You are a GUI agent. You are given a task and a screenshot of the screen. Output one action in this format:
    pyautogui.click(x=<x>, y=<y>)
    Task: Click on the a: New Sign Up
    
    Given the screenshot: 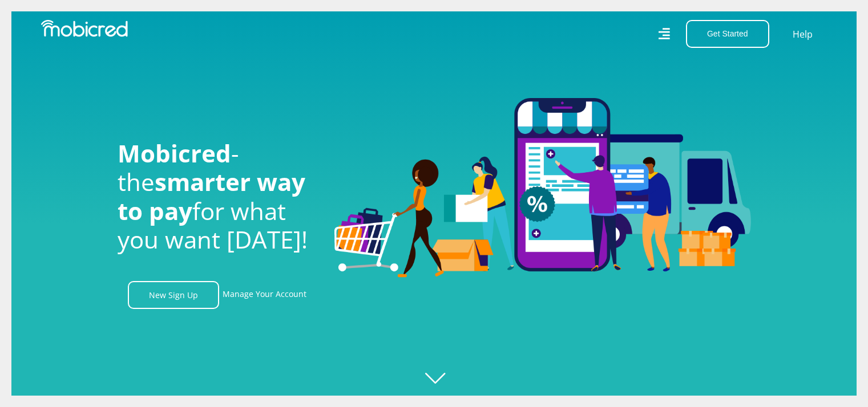 What is the action you would take?
    pyautogui.click(x=173, y=295)
    